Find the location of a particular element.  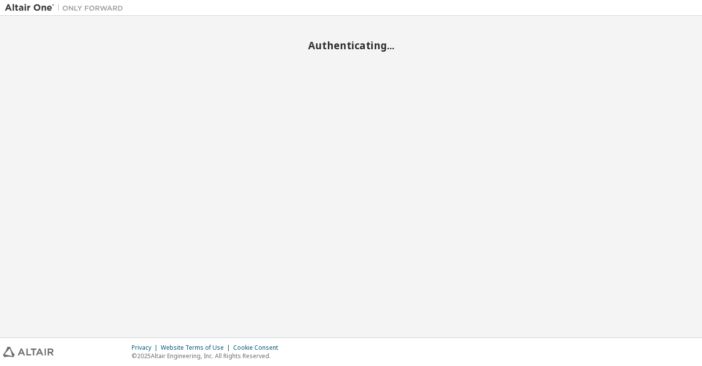

div: Website Terms of Use is located at coordinates (197, 348).